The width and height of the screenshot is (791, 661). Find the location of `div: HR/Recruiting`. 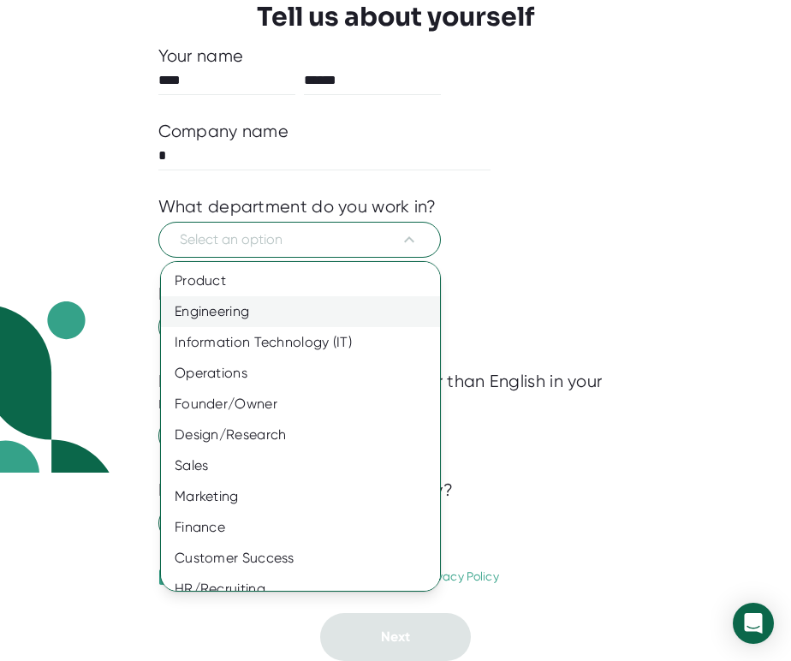

div: HR/Recruiting is located at coordinates (300, 589).